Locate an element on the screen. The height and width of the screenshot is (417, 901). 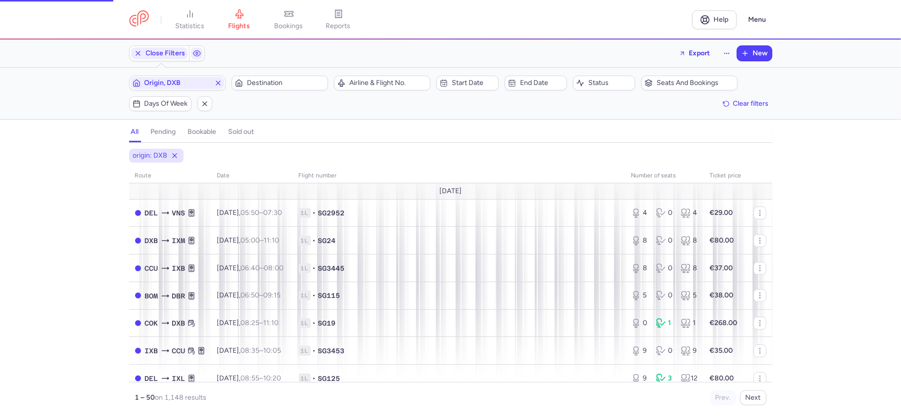
th: Flight number is located at coordinates (459, 176).